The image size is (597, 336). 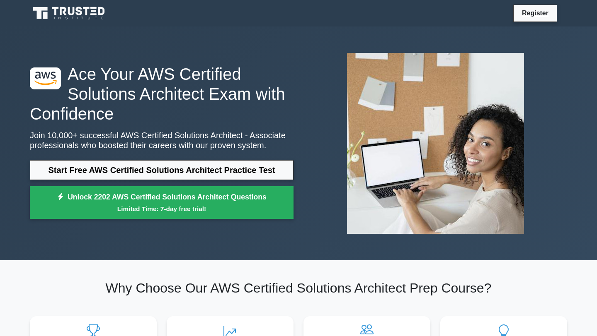 I want to click on h1: Ace Your AWS Certified Solutions Architect Exam with Confidence, so click(x=162, y=94).